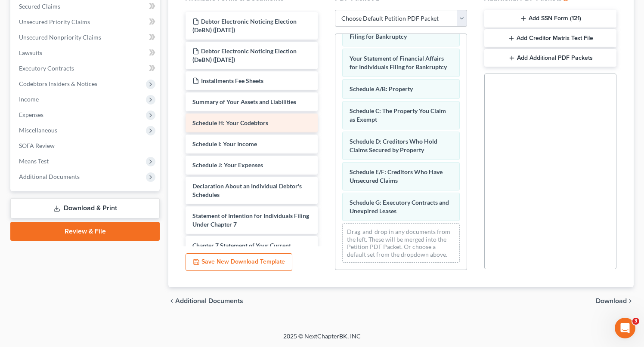 This screenshot has width=644, height=347. Describe the element at coordinates (34, 161) in the screenshot. I see `span: Means Test` at that location.